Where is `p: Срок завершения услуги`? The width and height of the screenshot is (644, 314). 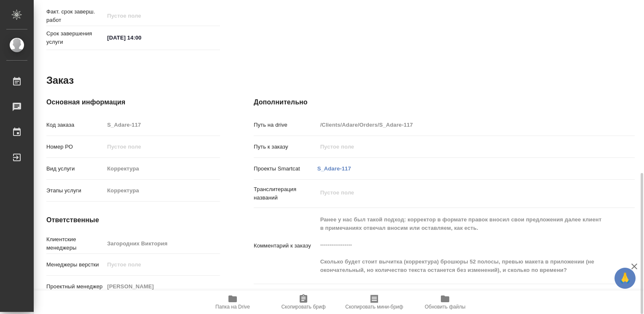
p: Срок завершения услуги is located at coordinates (75, 38).